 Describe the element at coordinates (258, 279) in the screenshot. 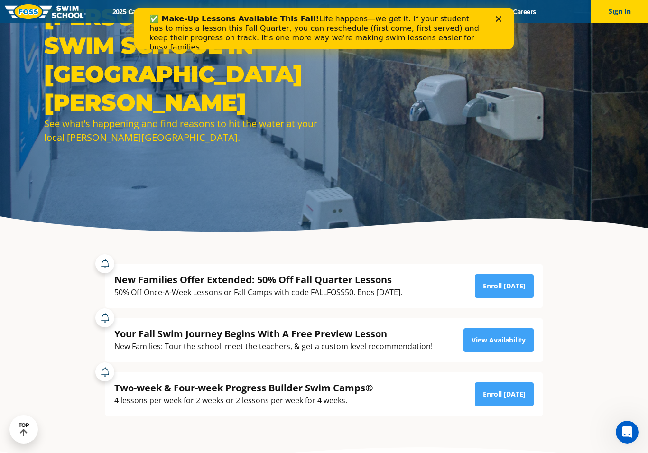

I see `div: New Families Offer Extended: 50% Off Fall Quarter Lessons` at that location.